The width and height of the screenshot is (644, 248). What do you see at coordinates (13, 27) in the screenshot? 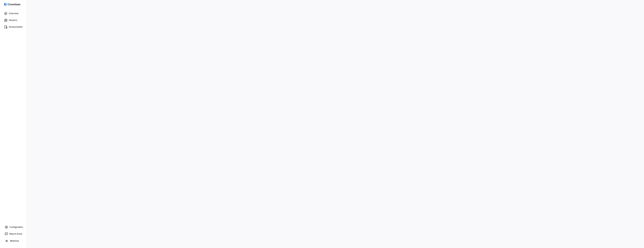
I see `a: Assessments` at bounding box center [13, 27].